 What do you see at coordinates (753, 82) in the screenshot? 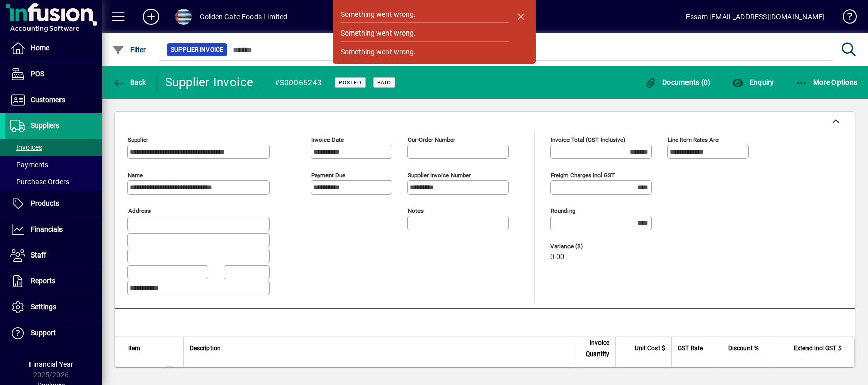
I see `button: Enquiry` at bounding box center [753, 82].